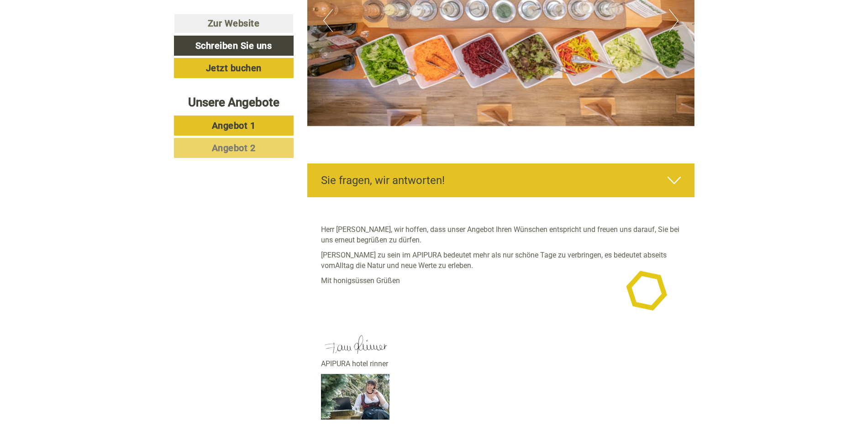 Image resolution: width=868 pixels, height=426 pixels. Describe the element at coordinates (234, 23) in the screenshot. I see `a: Zur Website` at that location.